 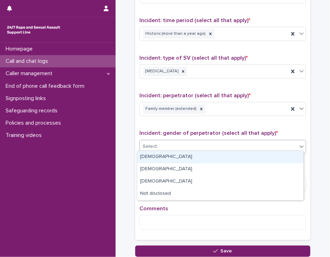 I want to click on p: Caller management, so click(x=31, y=73).